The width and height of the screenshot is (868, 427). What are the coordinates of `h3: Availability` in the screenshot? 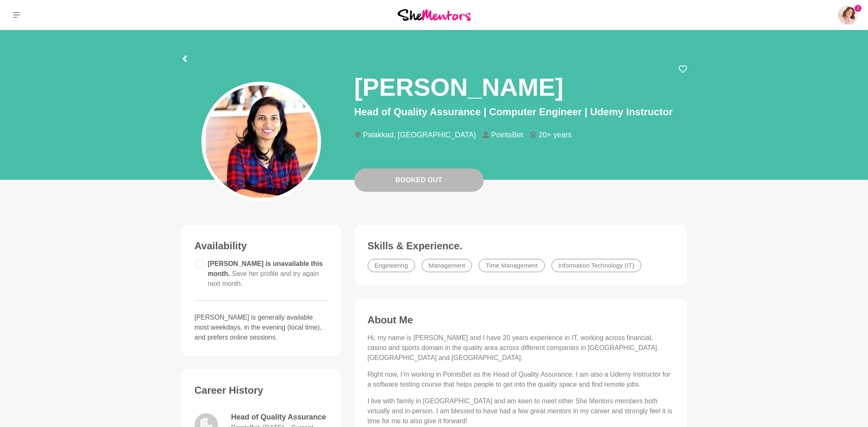 It's located at (261, 246).